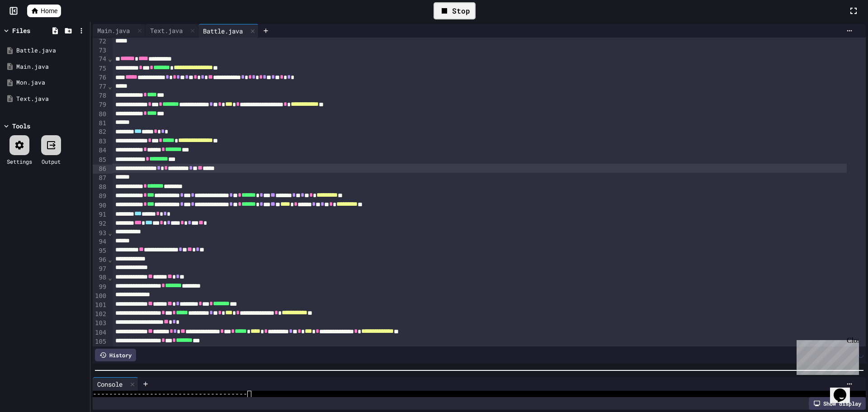  Describe the element at coordinates (100, 251) in the screenshot. I see `div: 95` at that location.